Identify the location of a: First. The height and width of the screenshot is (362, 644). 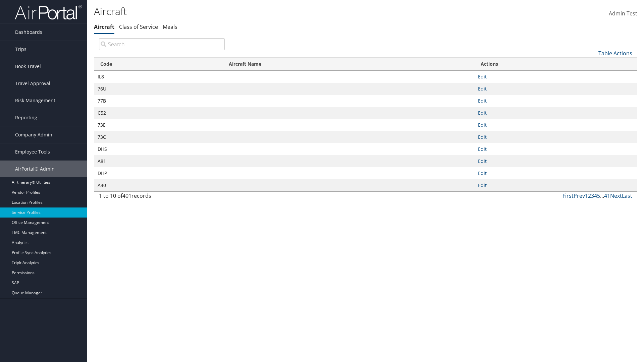
(568, 196).